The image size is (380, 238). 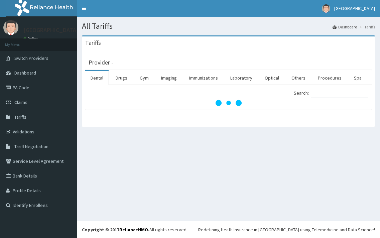 What do you see at coordinates (31, 39) in the screenshot?
I see `a: Online` at bounding box center [31, 39].